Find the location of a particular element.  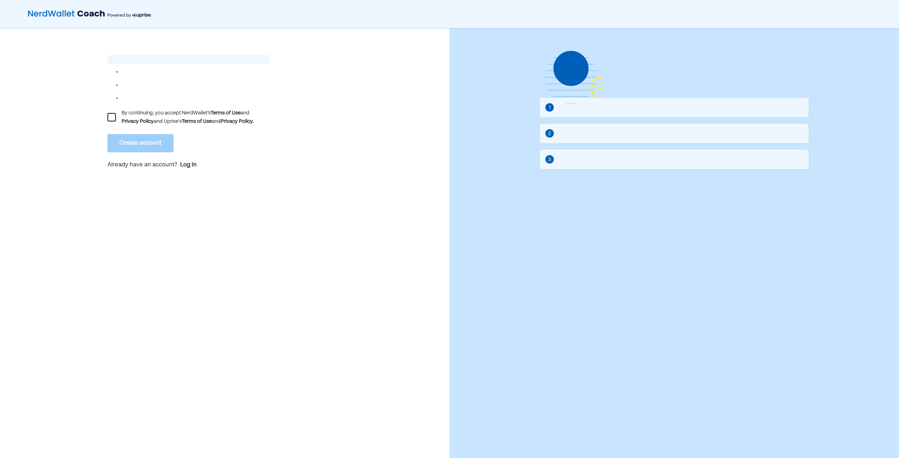

div: Privacy Policy is located at coordinates (138, 121).